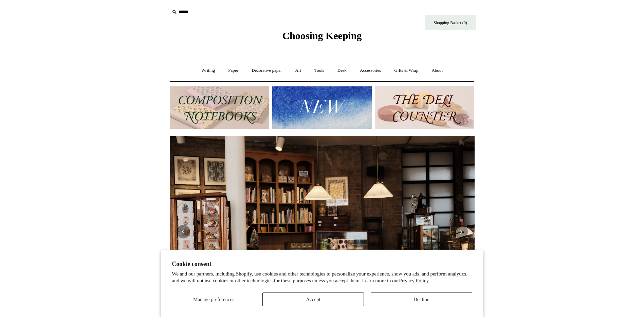 Image resolution: width=644 pixels, height=317 pixels. What do you see at coordinates (370, 71) in the screenshot?
I see `a: Accessories` at bounding box center [370, 71].